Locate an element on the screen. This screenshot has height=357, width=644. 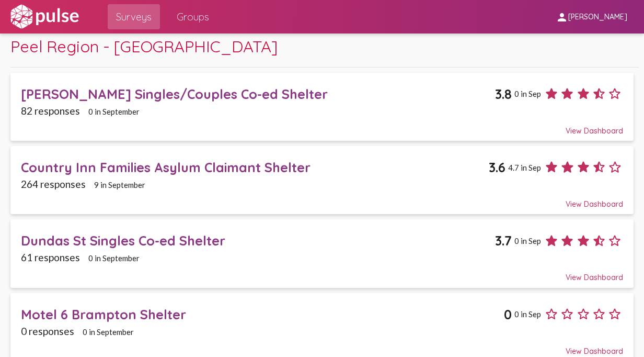
span: 3.6 is located at coordinates (497, 167).